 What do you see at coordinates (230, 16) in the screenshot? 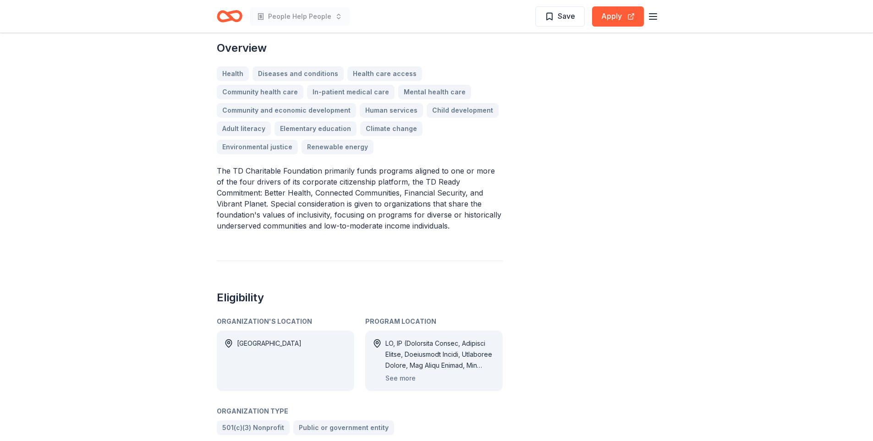
I see `a: Home` at bounding box center [230, 16].